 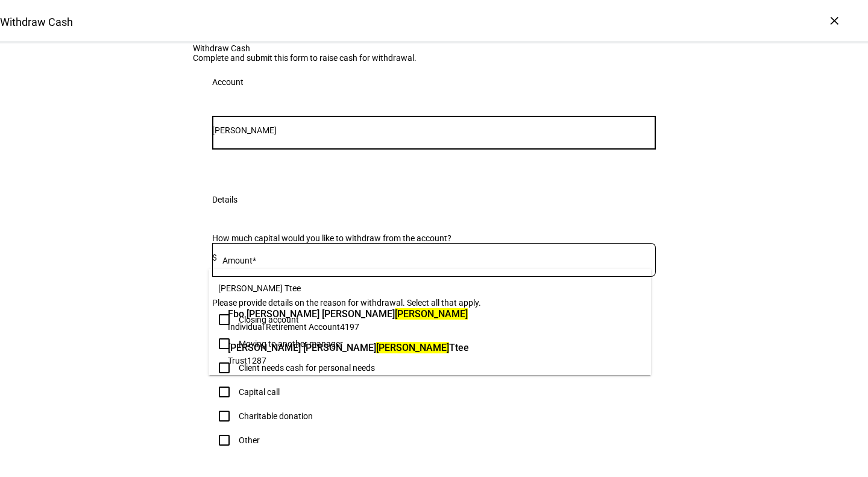 What do you see at coordinates (237, 360) in the screenshot?
I see `span: Trust` at bounding box center [237, 360].